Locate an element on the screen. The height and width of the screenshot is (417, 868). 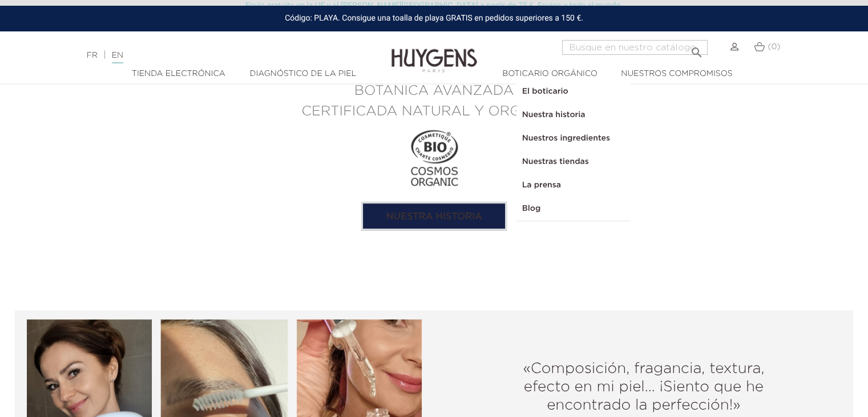
font: botánica avanzada is located at coordinates (435, 90).